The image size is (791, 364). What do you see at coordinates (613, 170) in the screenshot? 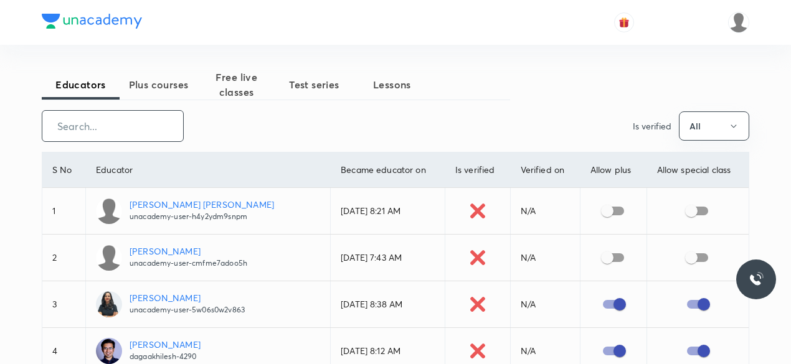
I see `th: Allow plus` at bounding box center [613, 170].